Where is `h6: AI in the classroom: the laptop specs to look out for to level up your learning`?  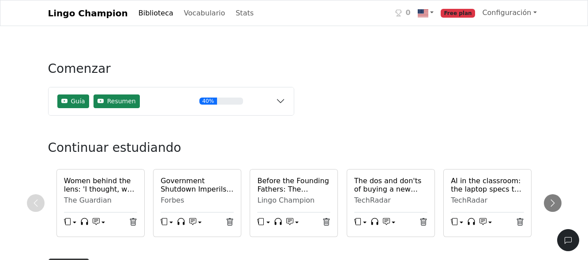 h6: AI in the classroom: the laptop specs to look out for to level up your learning is located at coordinates (488, 185).